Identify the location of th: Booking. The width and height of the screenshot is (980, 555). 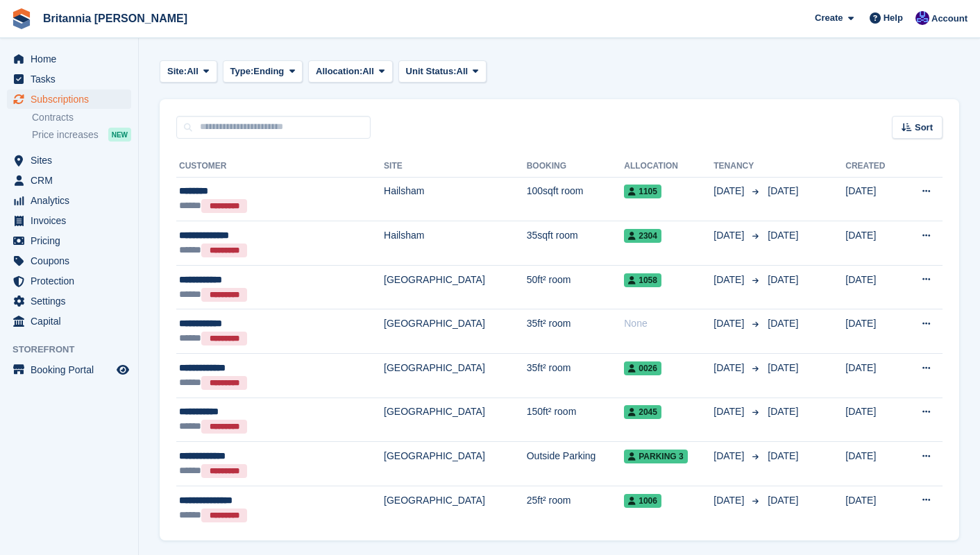
(575, 167).